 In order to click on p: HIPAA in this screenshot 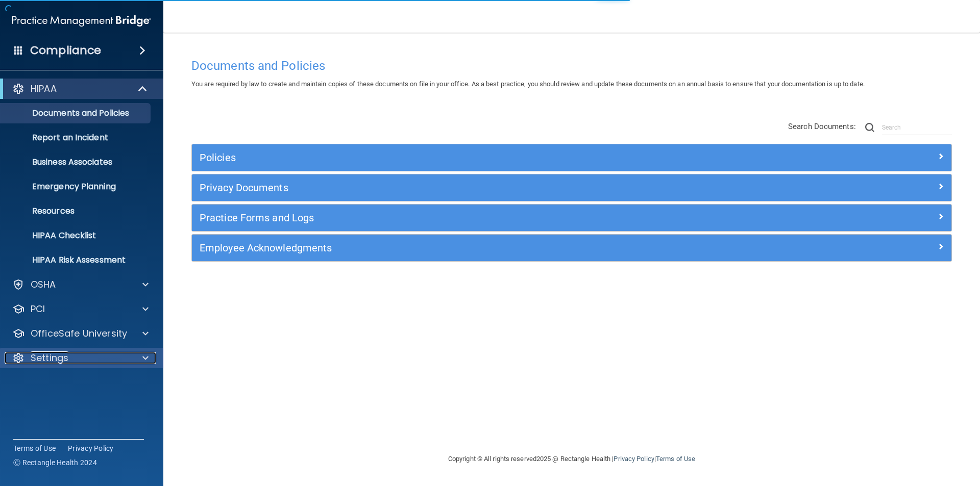, I will do `click(44, 88)`.